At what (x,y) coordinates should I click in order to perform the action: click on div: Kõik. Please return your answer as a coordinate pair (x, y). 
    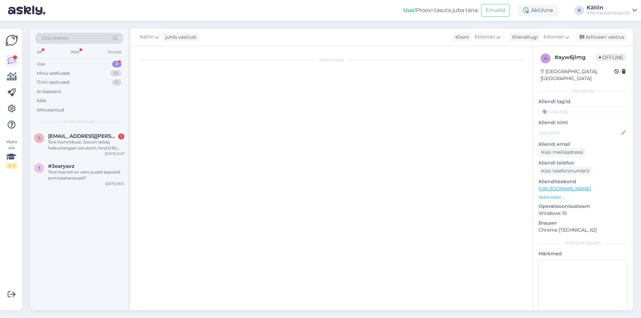
    Looking at the image, I should click on (41, 101).